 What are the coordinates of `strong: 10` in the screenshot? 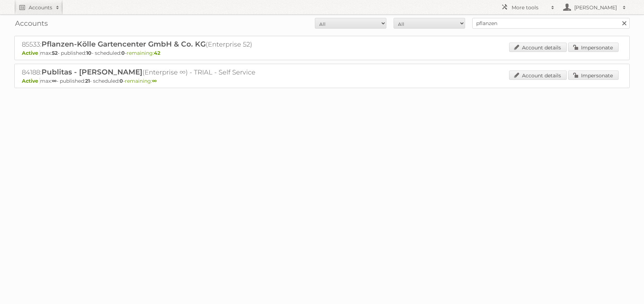 It's located at (89, 53).